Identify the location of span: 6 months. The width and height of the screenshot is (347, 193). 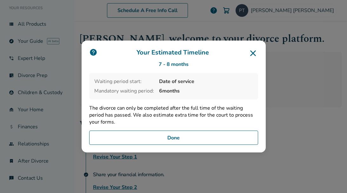
(206, 91).